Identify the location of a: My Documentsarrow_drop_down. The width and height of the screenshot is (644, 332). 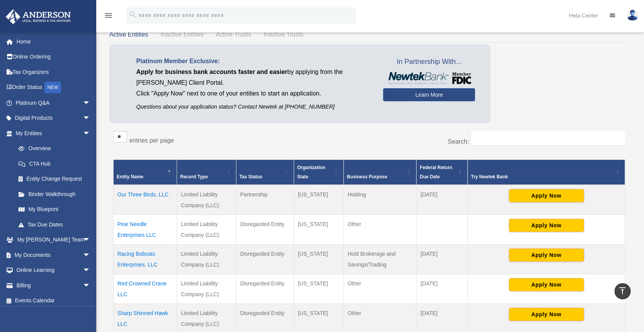
(54, 255).